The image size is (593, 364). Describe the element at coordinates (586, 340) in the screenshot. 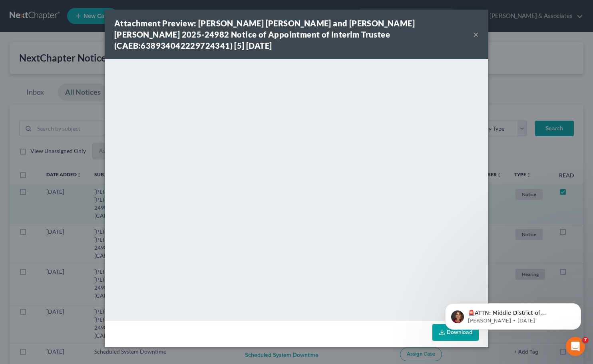

I see `span: 7` at that location.